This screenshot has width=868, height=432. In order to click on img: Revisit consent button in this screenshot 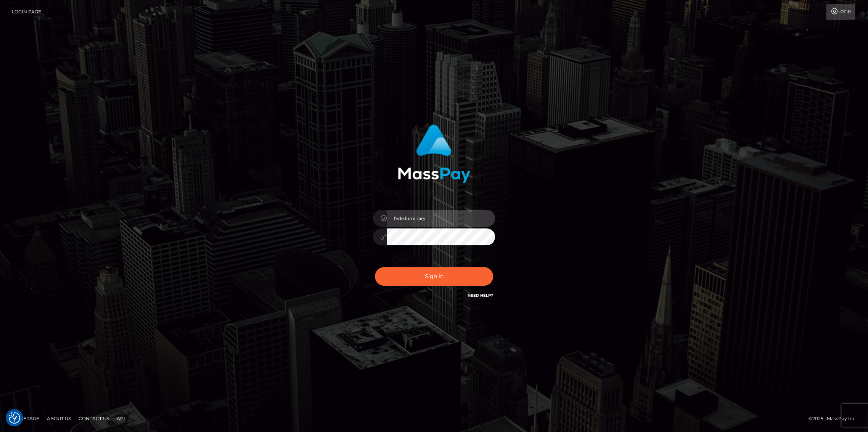, I will do `click(14, 418)`.